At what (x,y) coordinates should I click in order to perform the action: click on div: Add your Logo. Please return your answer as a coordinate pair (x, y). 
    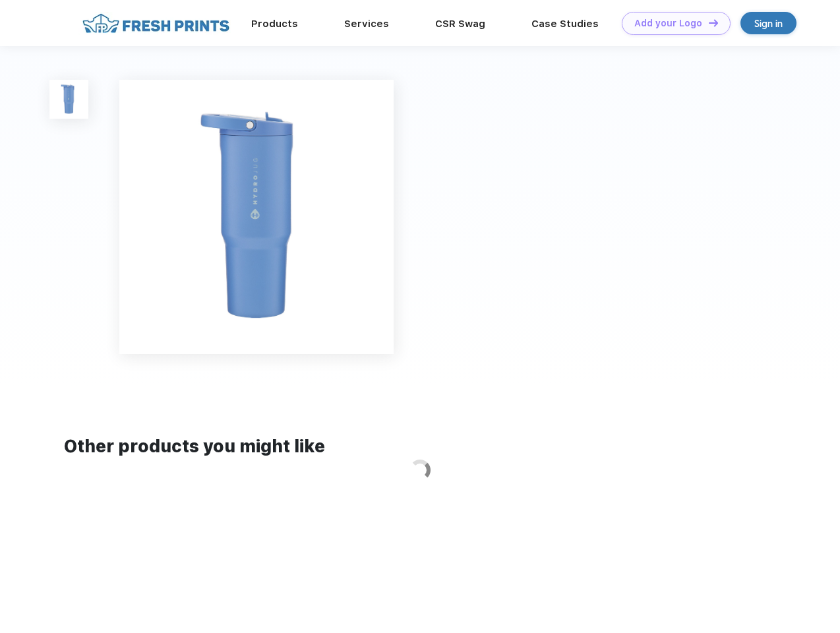
    Looking at the image, I should click on (668, 23).